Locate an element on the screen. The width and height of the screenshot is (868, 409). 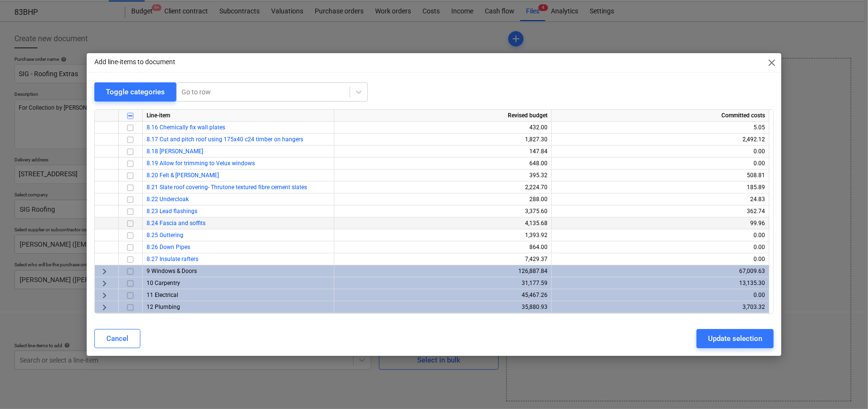
span: 8.18 Noggins is located at coordinates (175, 152).